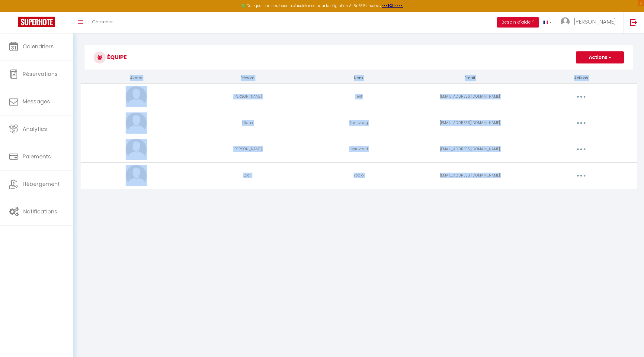 Image resolution: width=644 pixels, height=357 pixels. What do you see at coordinates (359, 149) in the screenshot?
I see `td: Leyravaud` at bounding box center [359, 149].